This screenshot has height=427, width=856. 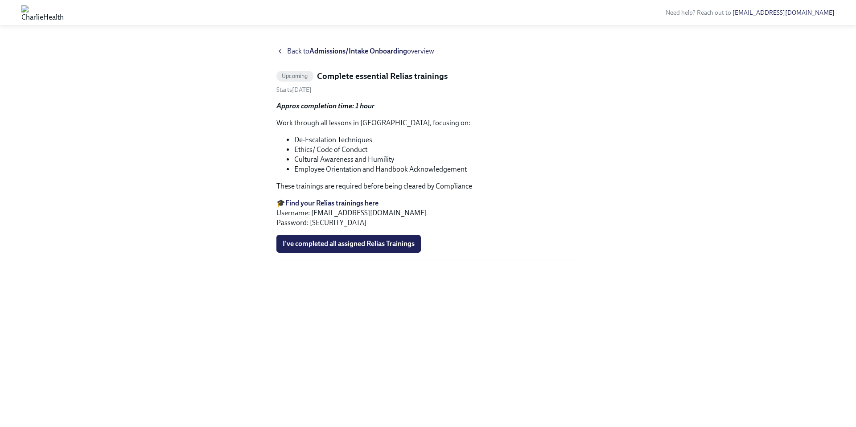 I want to click on span: Need help? Reach out to, so click(x=749, y=12).